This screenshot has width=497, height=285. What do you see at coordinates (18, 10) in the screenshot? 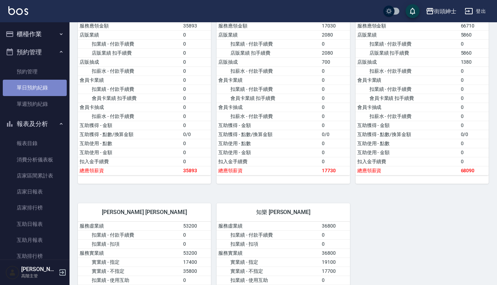
I see `img: Logo` at bounding box center [18, 10].